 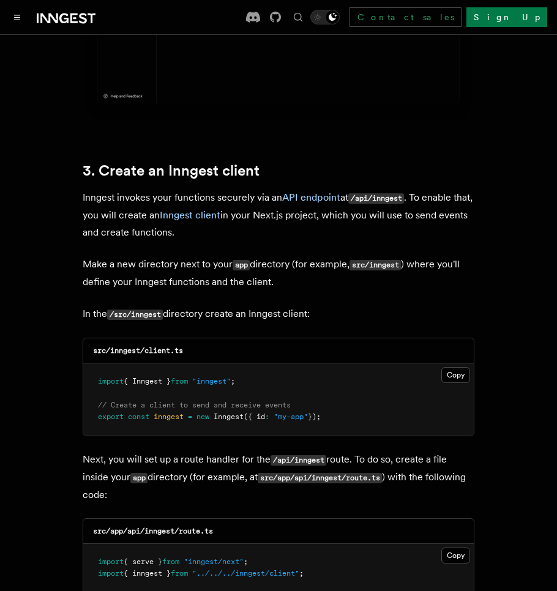 I want to click on p: Make a new directory next to your directory (for example, ) where you'll define your Inngest func..., so click(x=279, y=273).